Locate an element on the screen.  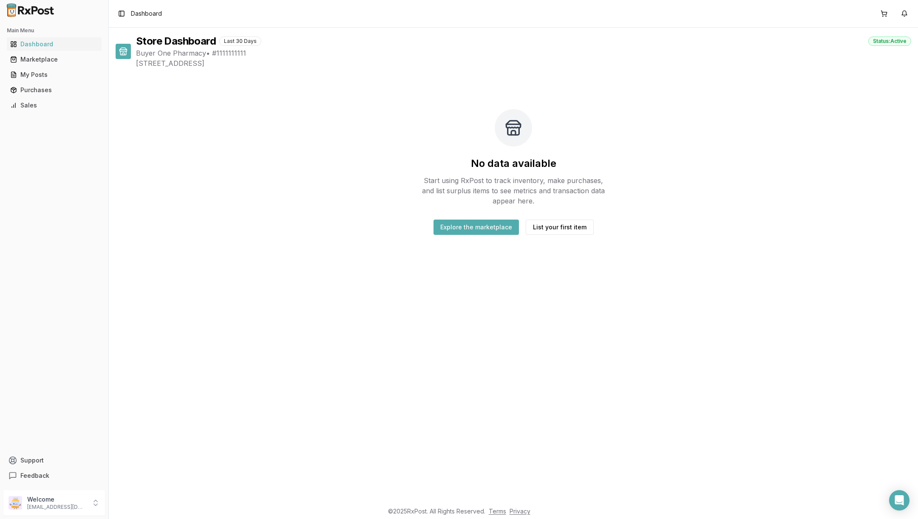
div: Open Intercom Messenger is located at coordinates (899, 501).